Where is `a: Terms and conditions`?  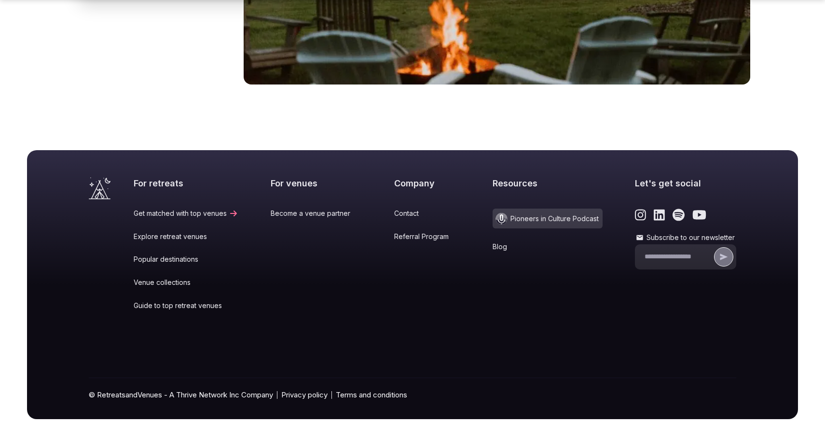
a: Terms and conditions is located at coordinates (372, 394).